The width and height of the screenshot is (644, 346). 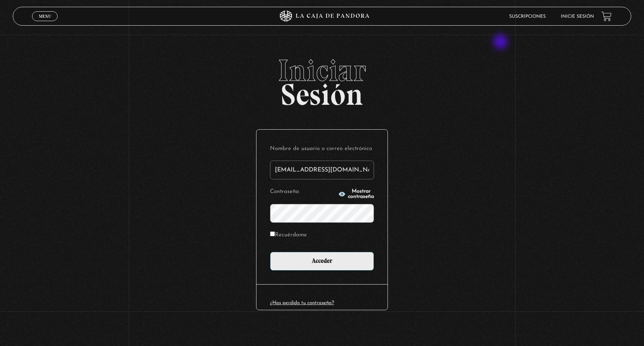 I want to click on label: Recuérdame, so click(x=289, y=235).